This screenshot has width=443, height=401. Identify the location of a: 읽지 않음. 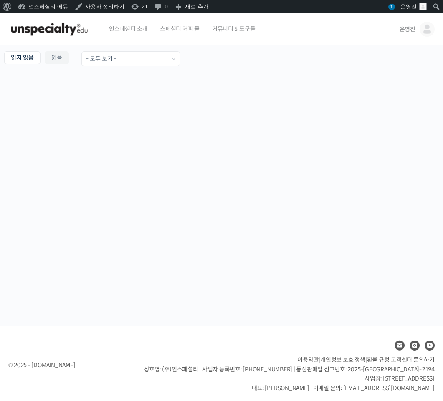
(22, 58).